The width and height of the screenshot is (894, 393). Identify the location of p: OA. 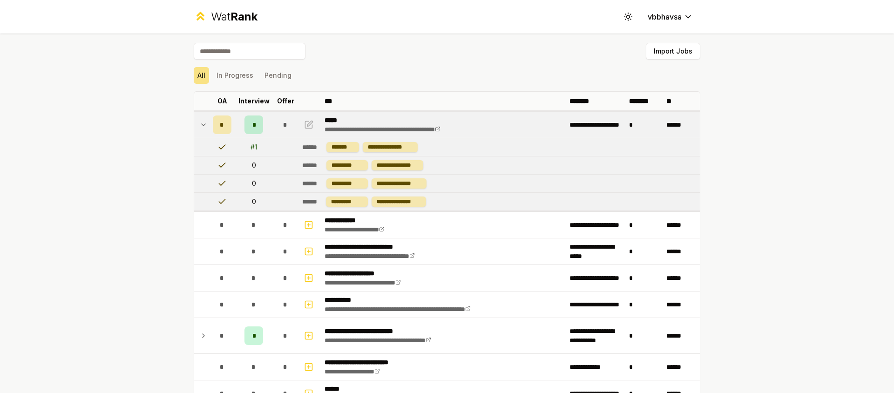
(222, 101).